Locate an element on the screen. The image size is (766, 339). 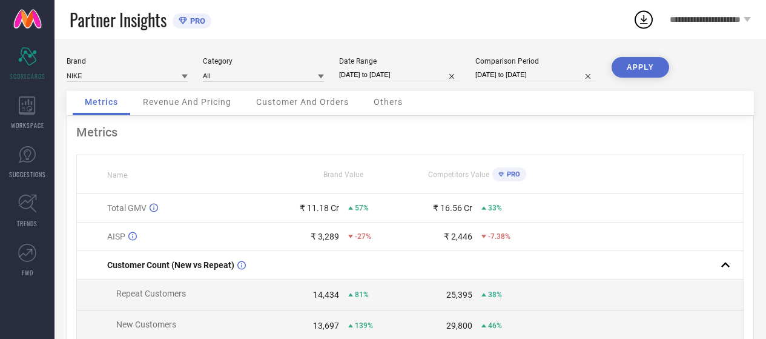
span: New Customers is located at coordinates (146, 324).